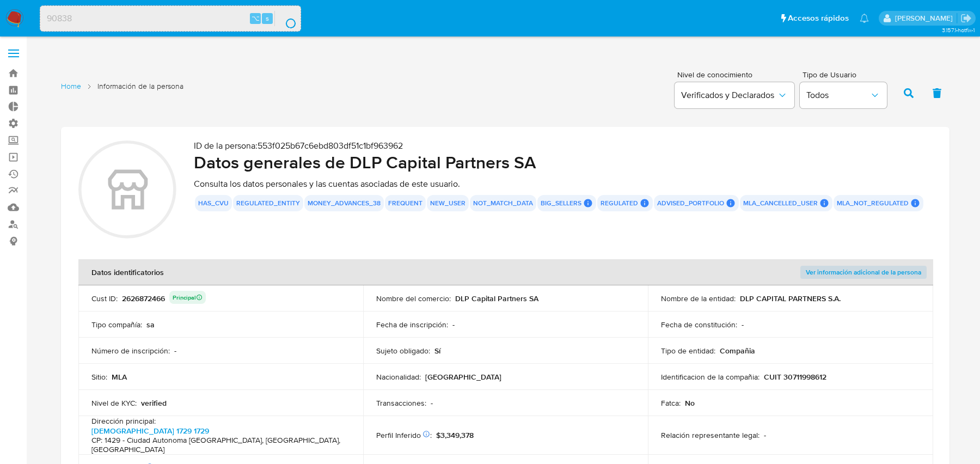  Describe the element at coordinates (846, 75) in the screenshot. I see `span: Tipo de Usuario` at that location.